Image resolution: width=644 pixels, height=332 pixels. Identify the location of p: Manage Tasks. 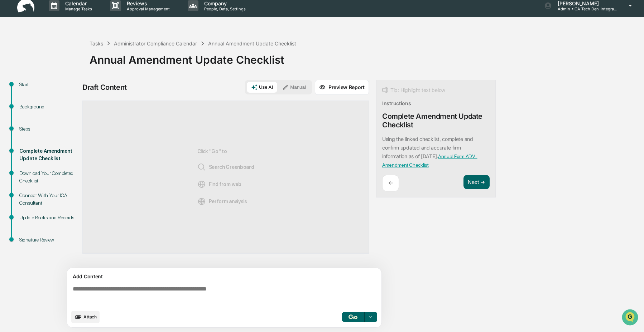
(77, 9).